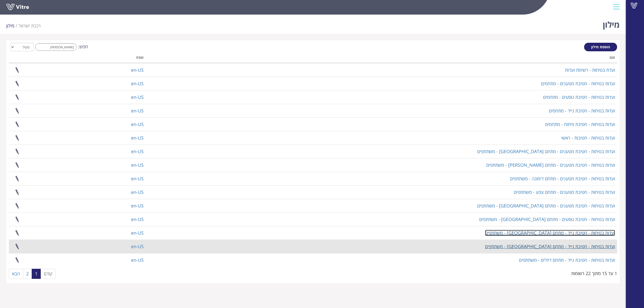  I want to click on div: 1 עד 15 מתוך 22 רשומות, so click(594, 273).